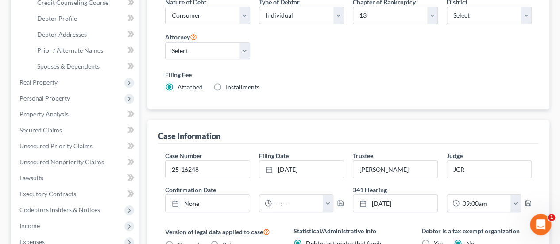 The width and height of the screenshot is (560, 244). Describe the element at coordinates (348, 231) in the screenshot. I see `label: Statistical/Administrative Info` at that location.